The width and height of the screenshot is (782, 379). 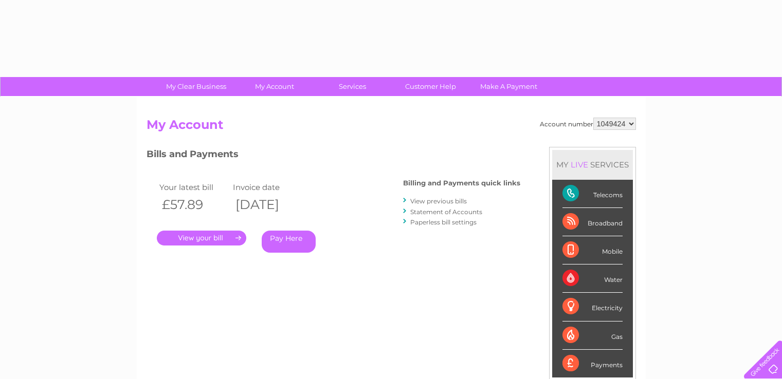 I want to click on div: LIVE, so click(x=579, y=164).